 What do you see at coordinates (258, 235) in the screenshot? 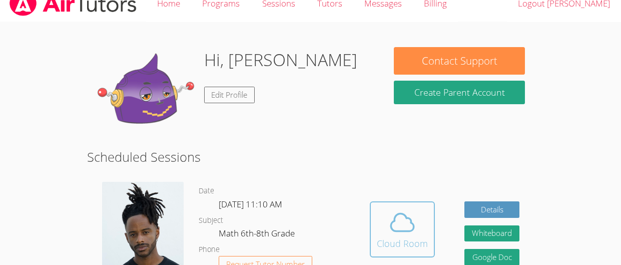
I see `dd: Math 6th-8th Grade` at bounding box center [258, 235].